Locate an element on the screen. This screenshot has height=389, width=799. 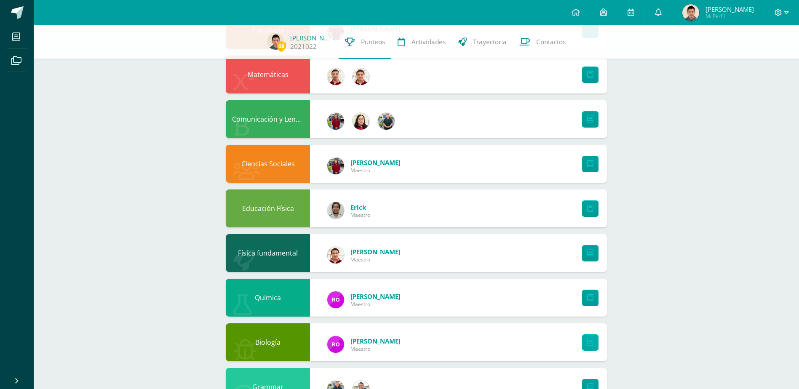
a: Trayectoria is located at coordinates (482, 42).